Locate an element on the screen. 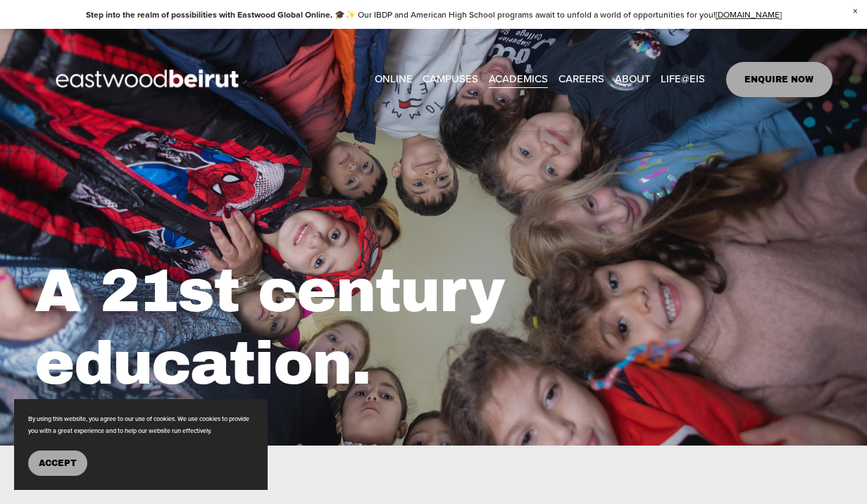  span: Accept is located at coordinates (58, 463).